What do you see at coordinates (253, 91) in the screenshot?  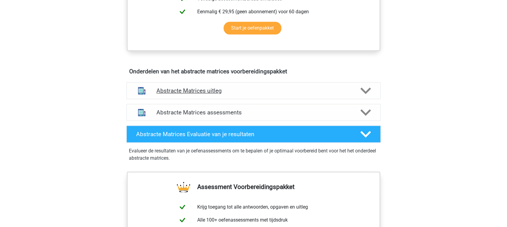 I see `h4: Abstracte Matrices uitleg` at bounding box center [253, 91].